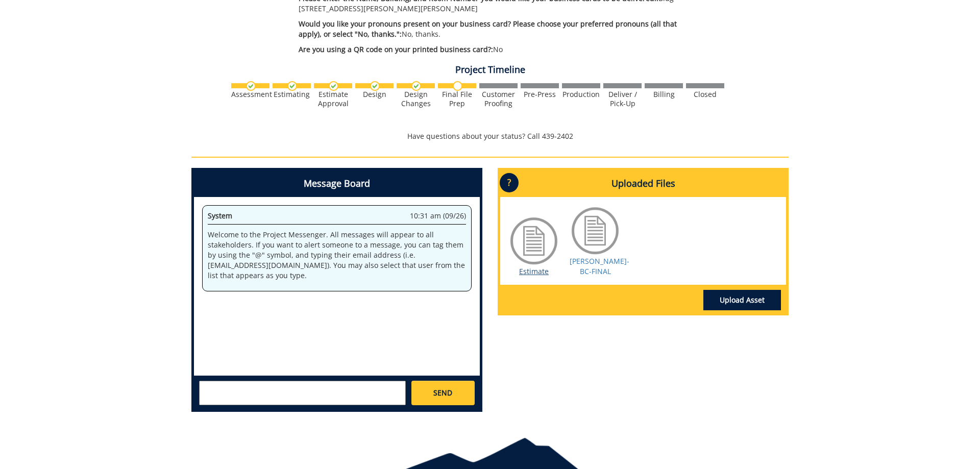 The image size is (980, 469). I want to click on span: System, so click(220, 216).